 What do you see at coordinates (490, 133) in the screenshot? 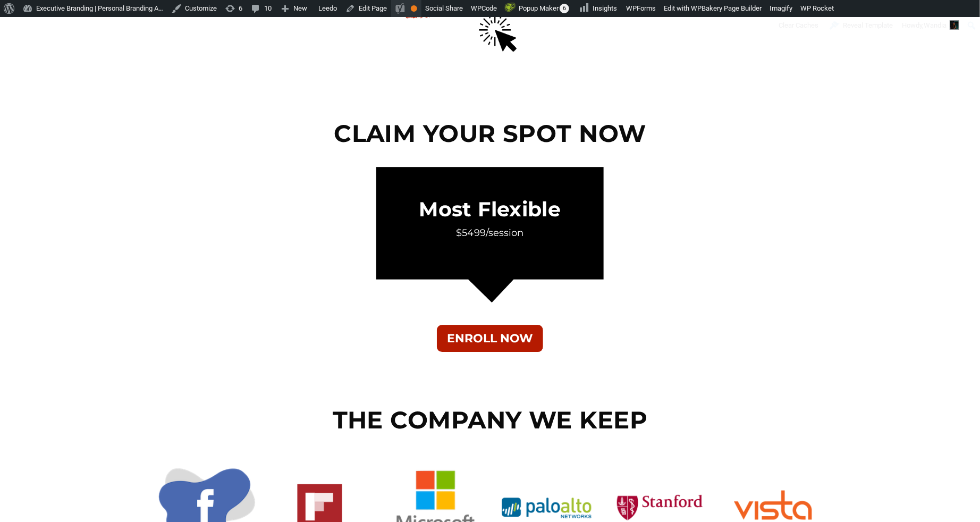
I see `h2: CLAIM YOUR SPOT NOW` at bounding box center [490, 133].